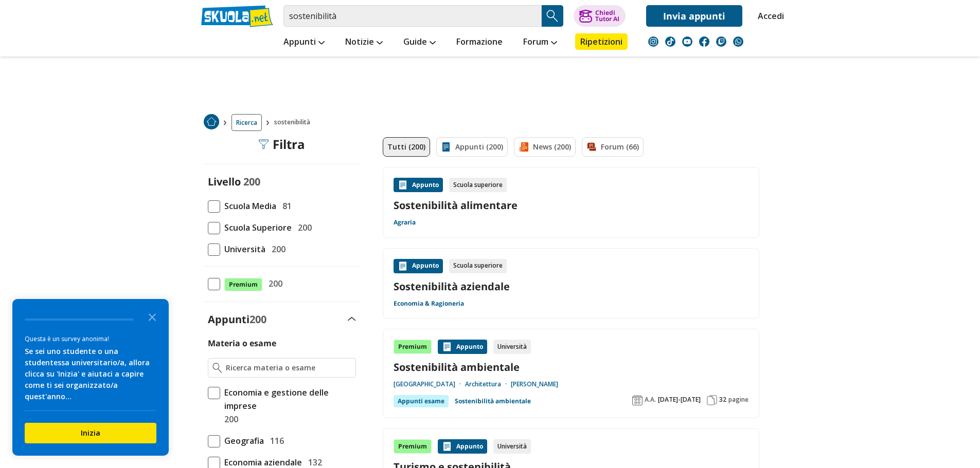  I want to click on img: Appunti filtro contenuto, so click(446, 147).